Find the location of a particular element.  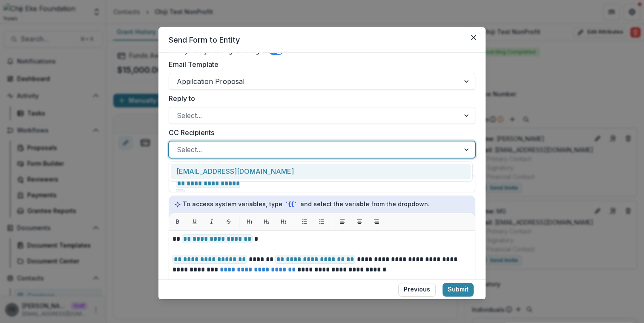

button: Align right is located at coordinates (376, 222).